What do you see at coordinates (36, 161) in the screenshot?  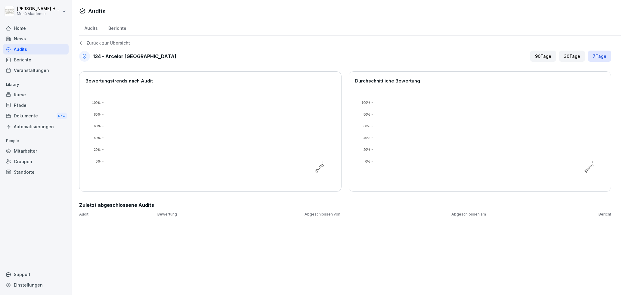 I see `div: Gruppen` at bounding box center [36, 161].